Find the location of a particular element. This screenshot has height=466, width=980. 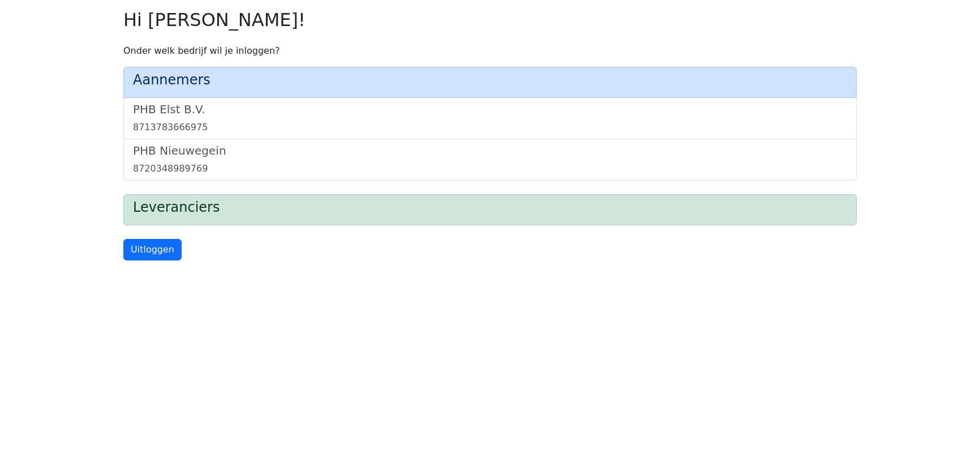

h4: Leveranciers is located at coordinates (490, 207).